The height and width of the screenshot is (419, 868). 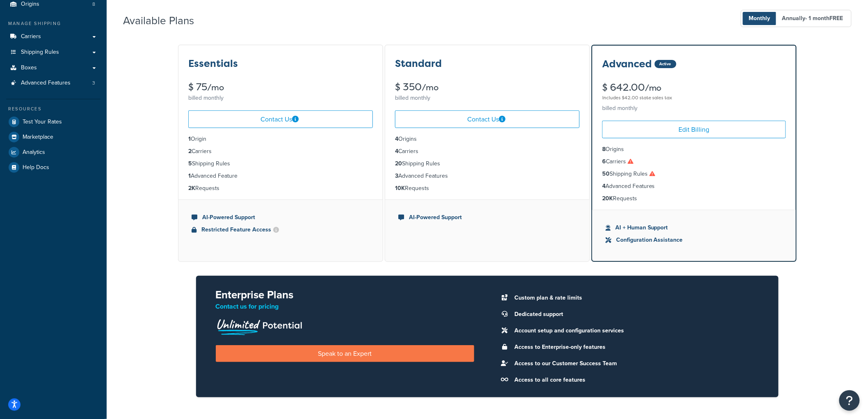 What do you see at coordinates (53, 52) in the screenshot?
I see `a: Shipping Rules` at bounding box center [53, 52].